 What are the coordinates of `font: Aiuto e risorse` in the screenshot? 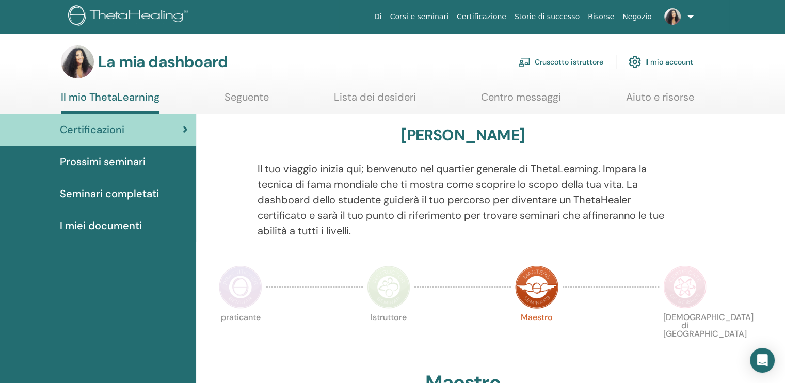 It's located at (660, 97).